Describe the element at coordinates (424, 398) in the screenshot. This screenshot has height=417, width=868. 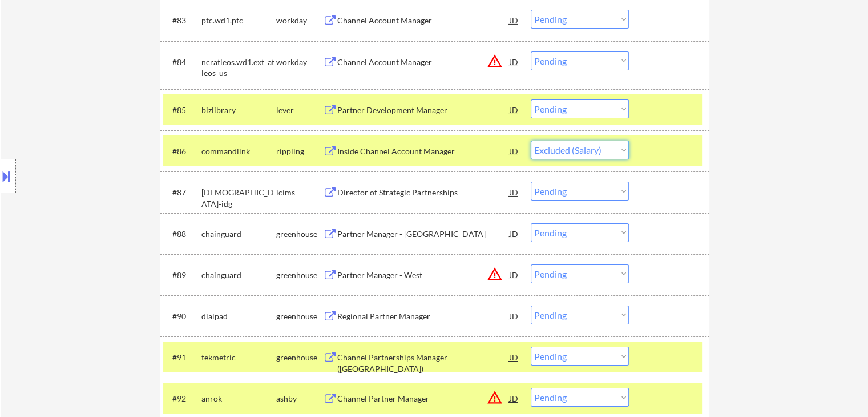
I see `div: Channel Partner Manager` at that location.